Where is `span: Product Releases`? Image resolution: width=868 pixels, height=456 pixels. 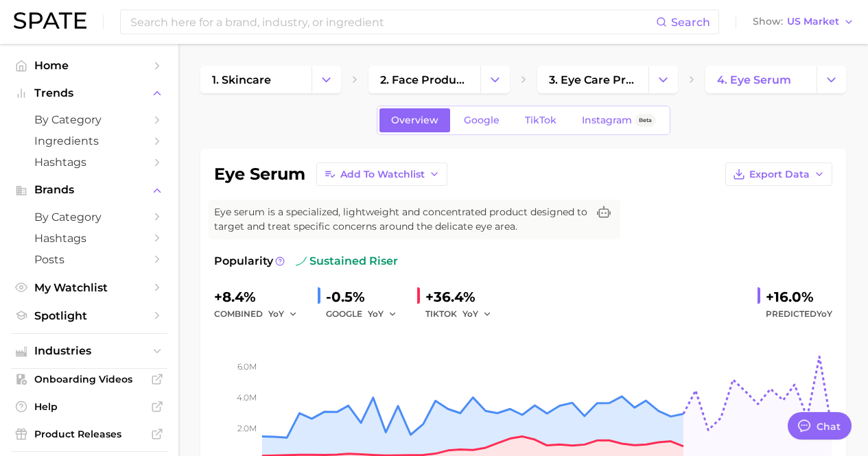
span: Product Releases is located at coordinates (90, 435).